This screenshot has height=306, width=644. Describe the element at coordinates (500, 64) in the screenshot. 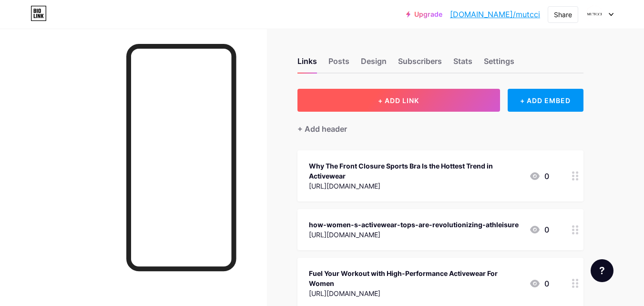

I see `div: Settings` at that location.